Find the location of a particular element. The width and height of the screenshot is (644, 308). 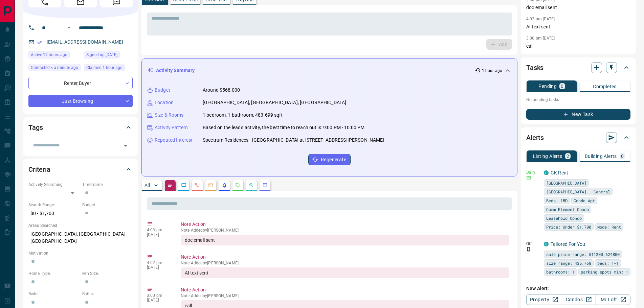

p: Beds: is located at coordinates (53, 294).